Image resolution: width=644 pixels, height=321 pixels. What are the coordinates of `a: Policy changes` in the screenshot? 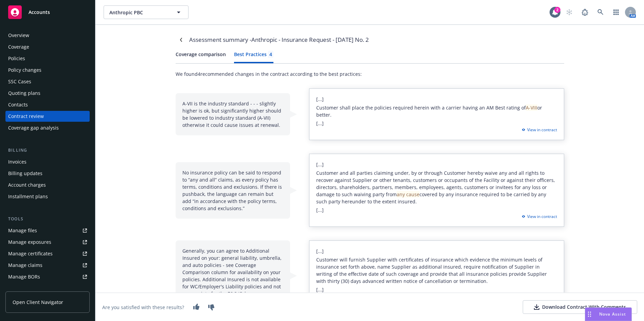 It's located at (48, 70).